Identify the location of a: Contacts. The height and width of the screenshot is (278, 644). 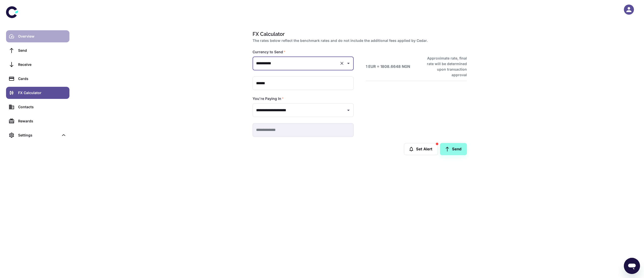
(38, 107).